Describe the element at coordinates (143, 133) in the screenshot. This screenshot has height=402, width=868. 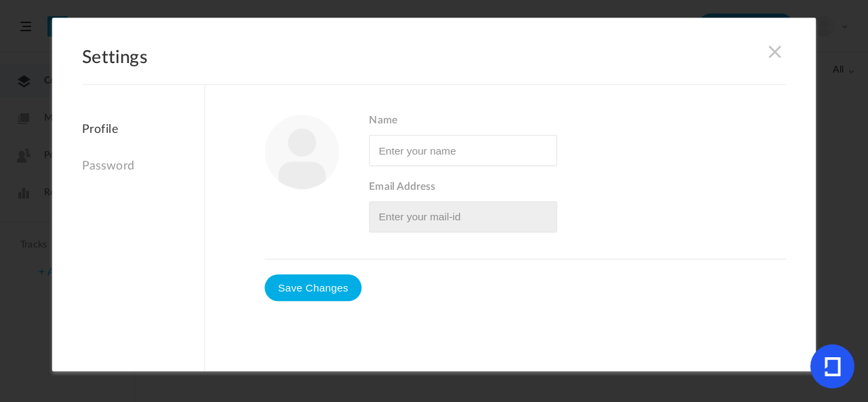
I see `a: Profile` at that location.